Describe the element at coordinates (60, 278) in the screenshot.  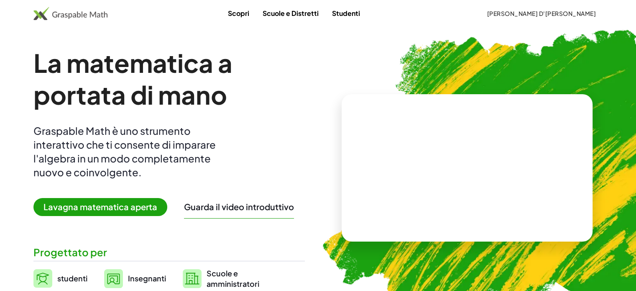
I see `a: studenti` at that location.